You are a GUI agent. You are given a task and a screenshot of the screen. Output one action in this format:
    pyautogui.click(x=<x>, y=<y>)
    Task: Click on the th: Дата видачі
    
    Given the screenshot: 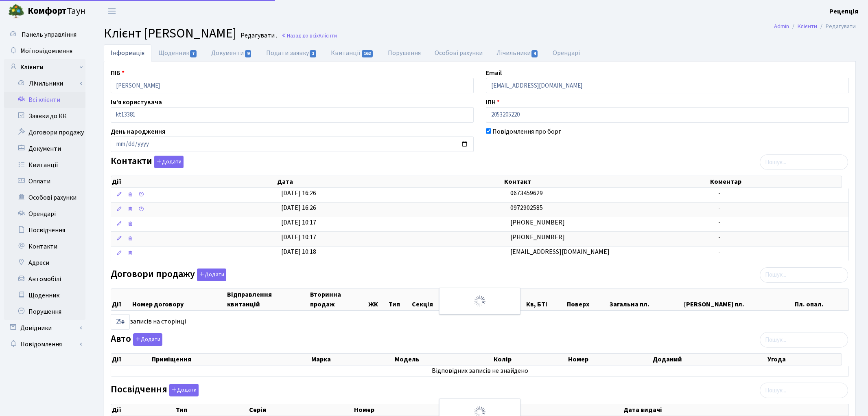 What is the action you would take?
    pyautogui.click(x=735, y=409)
    